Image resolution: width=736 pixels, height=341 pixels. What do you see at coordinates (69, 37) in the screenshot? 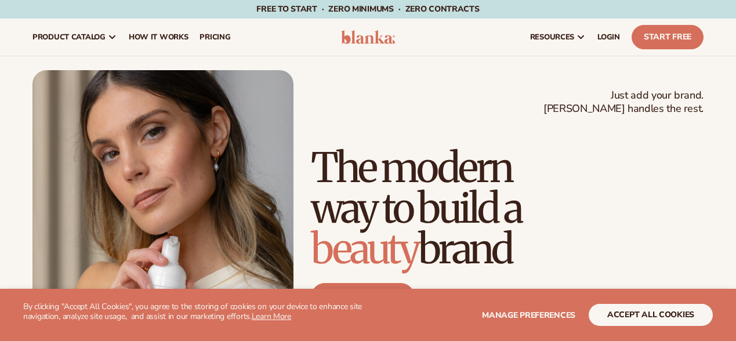
I see `span: product catalog` at bounding box center [69, 37].